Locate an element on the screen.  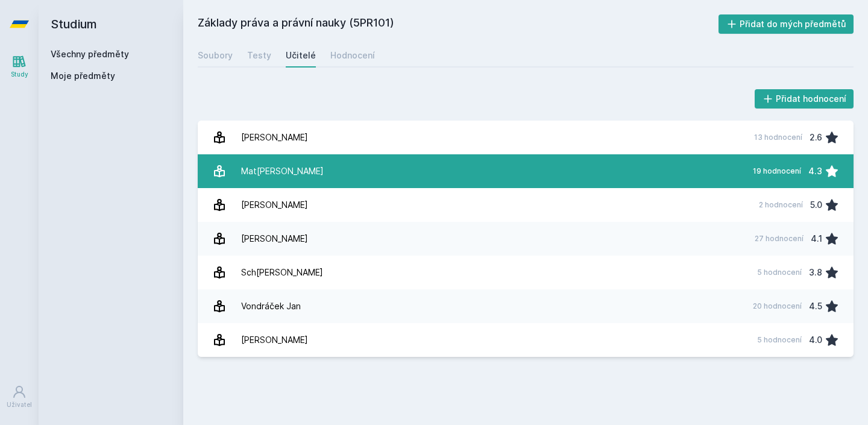
span: Moje předměty is located at coordinates (83, 76).